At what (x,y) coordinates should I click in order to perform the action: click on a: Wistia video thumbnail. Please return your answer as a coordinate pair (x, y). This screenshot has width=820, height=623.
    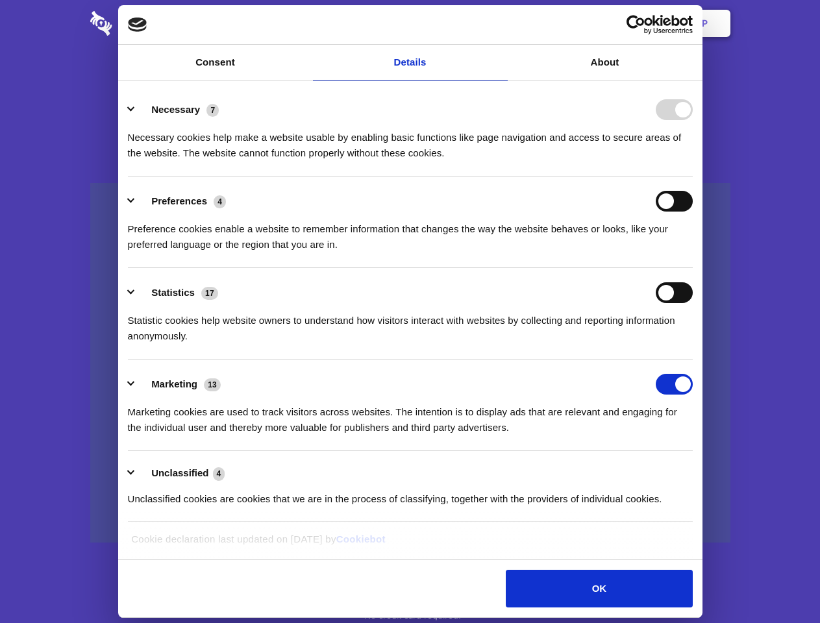
    Looking at the image, I should click on (410, 363).